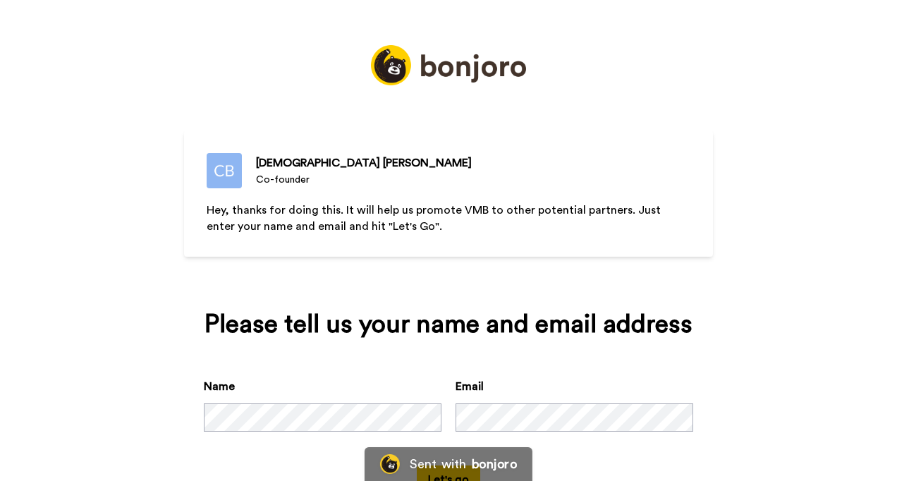  I want to click on label: Email, so click(469, 386).